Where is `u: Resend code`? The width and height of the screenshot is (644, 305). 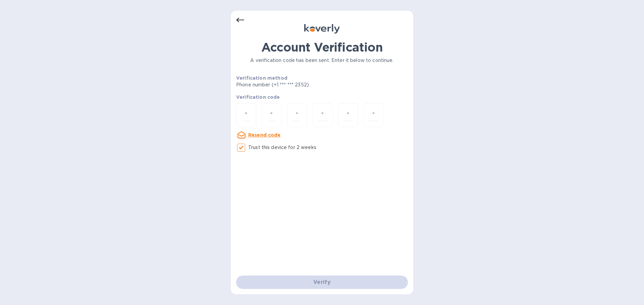 u: Resend code is located at coordinates (264, 135).